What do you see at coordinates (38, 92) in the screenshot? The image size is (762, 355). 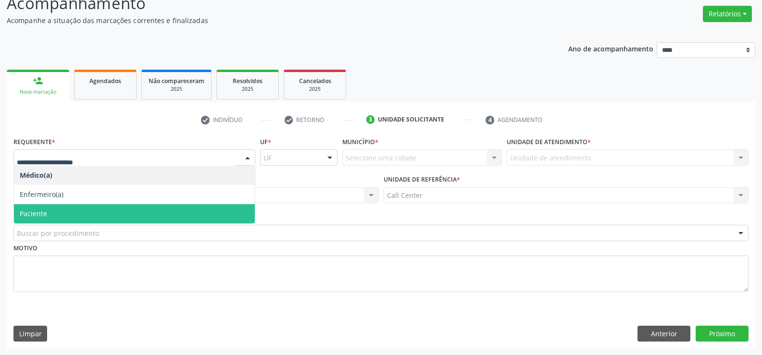 I see `div: Nova marcação` at bounding box center [38, 92].